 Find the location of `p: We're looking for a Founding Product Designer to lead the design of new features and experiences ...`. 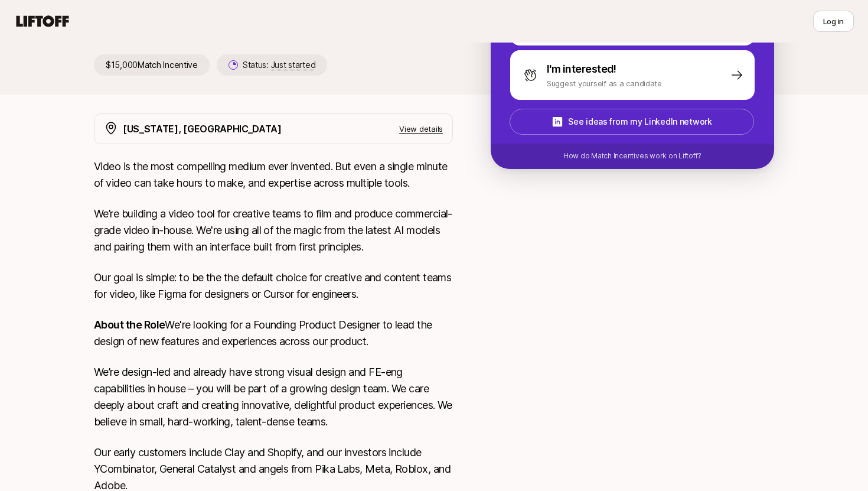

p: We're looking for a Founding Product Designer to lead the design of new features and experiences ... is located at coordinates (274, 334).